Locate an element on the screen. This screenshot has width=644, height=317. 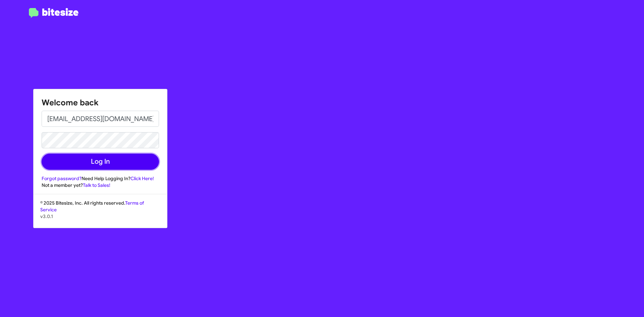
p: v3.0.1 is located at coordinates (100, 216).